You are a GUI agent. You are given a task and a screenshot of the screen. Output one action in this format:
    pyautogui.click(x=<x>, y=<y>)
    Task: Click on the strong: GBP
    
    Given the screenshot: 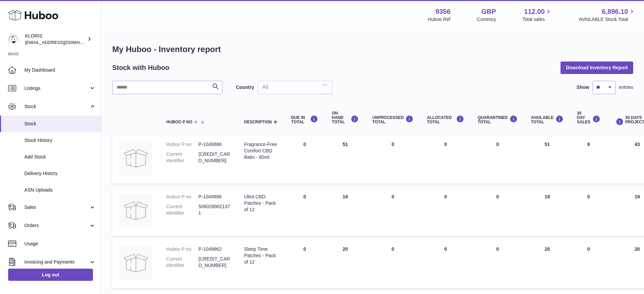 What is the action you would take?
    pyautogui.click(x=489, y=12)
    